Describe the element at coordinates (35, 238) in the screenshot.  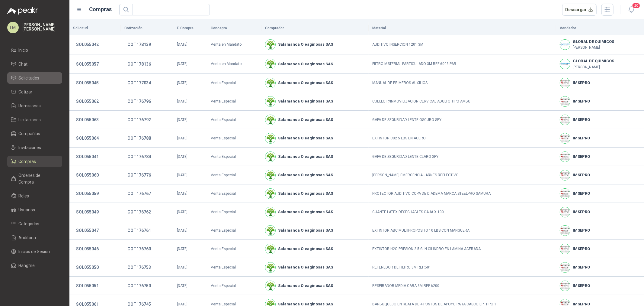
I see `a: Auditoria` at that location.